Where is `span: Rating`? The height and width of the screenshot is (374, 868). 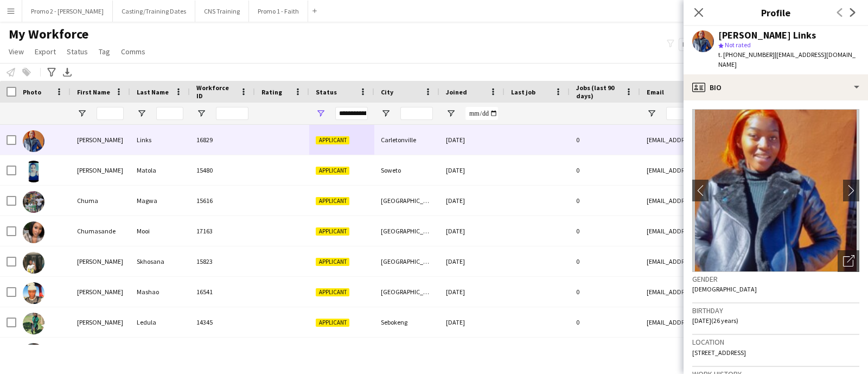
span: Rating is located at coordinates (272, 92).